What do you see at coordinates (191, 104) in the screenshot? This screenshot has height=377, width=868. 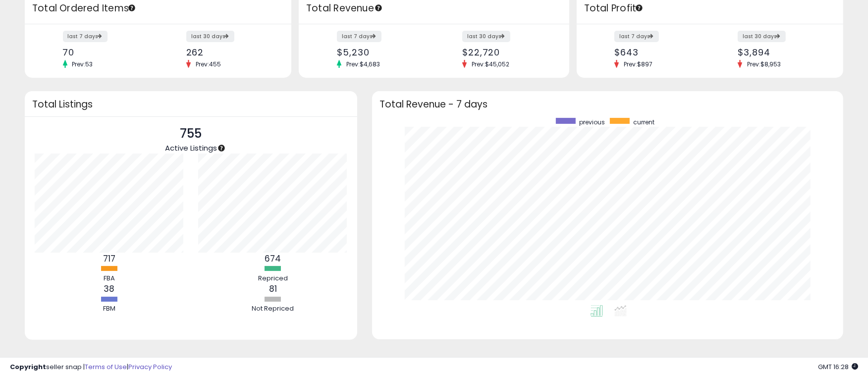 I see `h3: Total Listings` at bounding box center [191, 104].